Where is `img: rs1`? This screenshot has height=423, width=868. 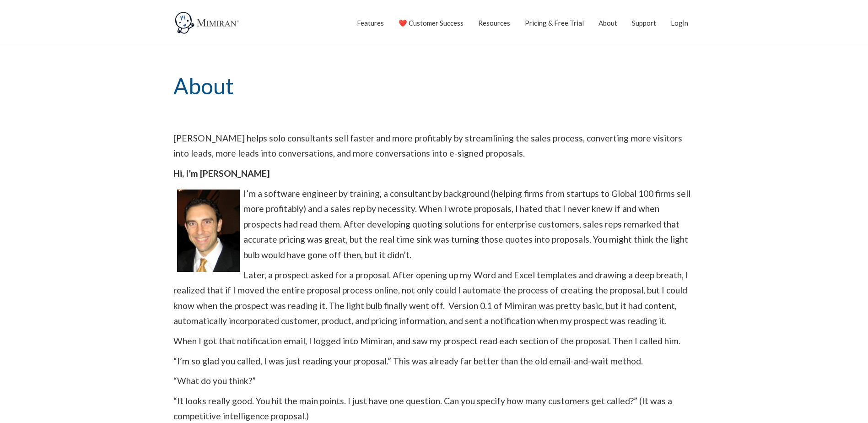
img: rs1 is located at coordinates (208, 231).